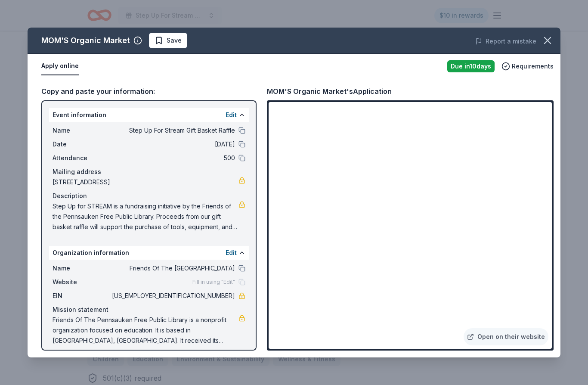 The height and width of the screenshot is (385, 588). Describe the element at coordinates (168, 41) in the screenshot. I see `button: Save` at that location.